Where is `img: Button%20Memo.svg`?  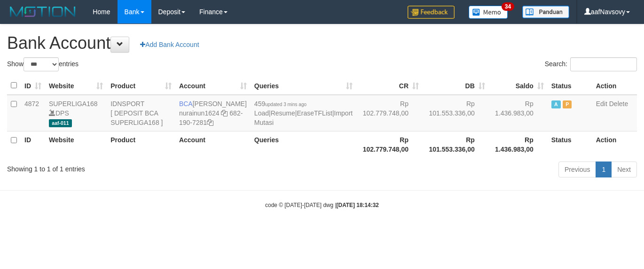 img: Button%20Memo.svg is located at coordinates (488, 13).